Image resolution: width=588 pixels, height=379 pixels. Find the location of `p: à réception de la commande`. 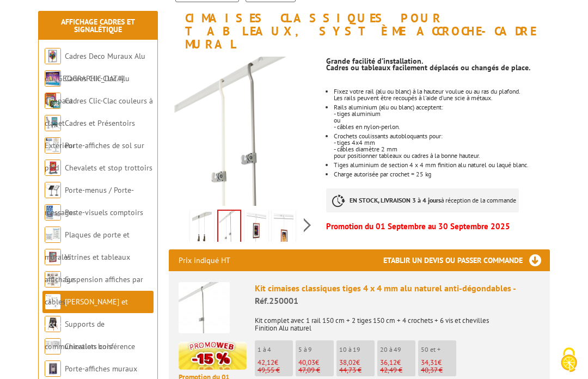

p: à réception de la commande is located at coordinates (423, 201).